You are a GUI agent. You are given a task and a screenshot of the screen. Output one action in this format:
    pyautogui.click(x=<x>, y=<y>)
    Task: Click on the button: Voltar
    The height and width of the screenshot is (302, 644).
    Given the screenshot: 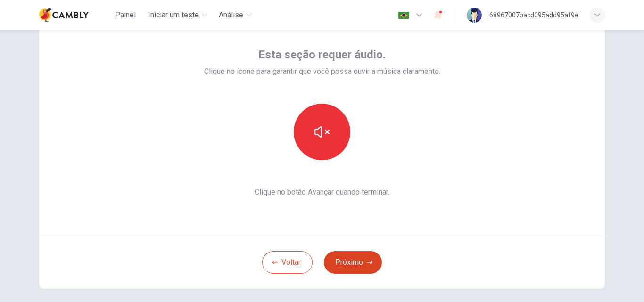 What is the action you would take?
    pyautogui.click(x=287, y=262)
    